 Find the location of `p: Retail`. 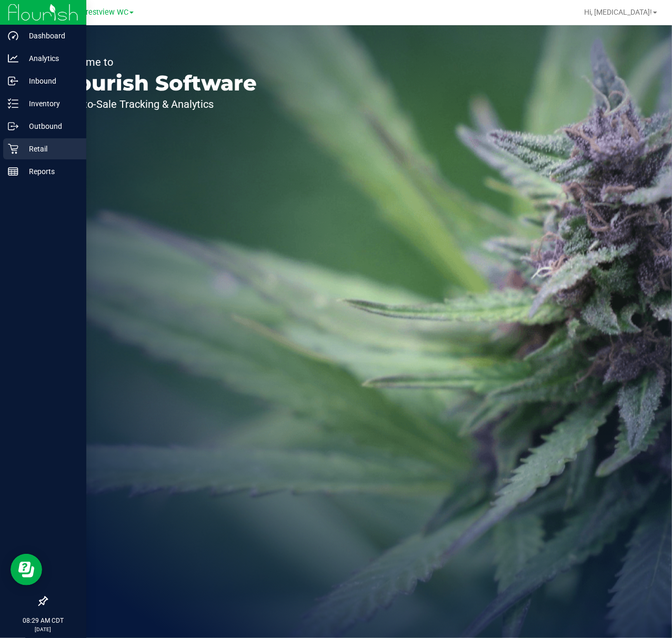

p: Retail is located at coordinates (50, 149).